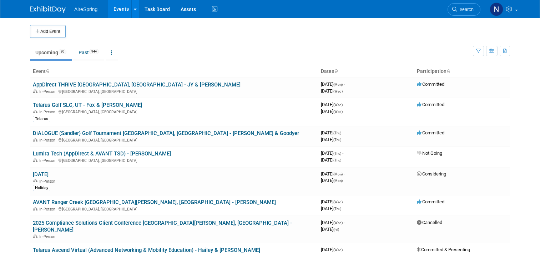 This screenshot has width=540, height=253. What do you see at coordinates (48, 31) in the screenshot?
I see `button: Add Event` at bounding box center [48, 31].